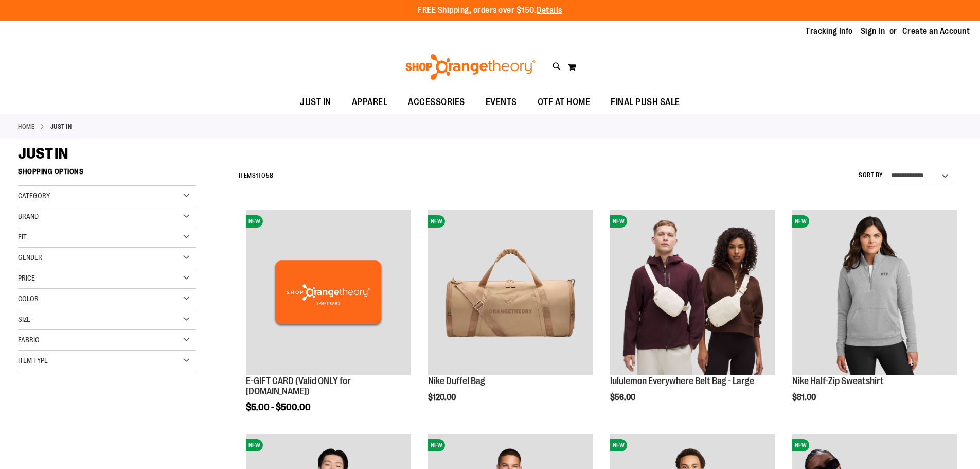  I want to click on span: Brand, so click(28, 216).